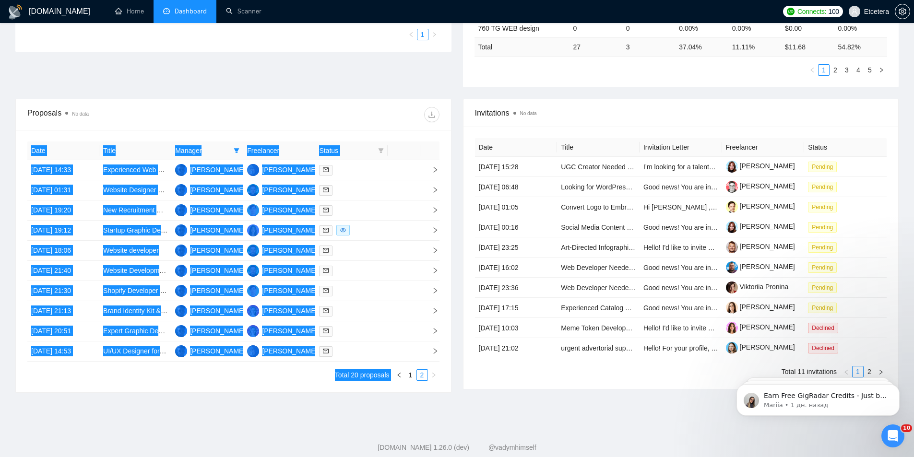 Image resolution: width=914 pixels, height=457 pixels. What do you see at coordinates (279, 151) in the screenshot?
I see `th: Freelancer` at bounding box center [279, 151].